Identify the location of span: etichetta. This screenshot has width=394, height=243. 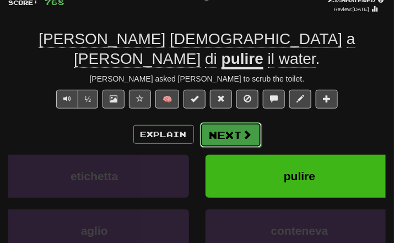
(94, 176).